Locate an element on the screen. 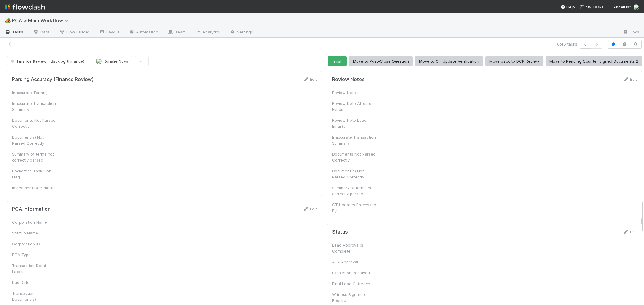  button: Move back to DCR Review is located at coordinates (514, 61).